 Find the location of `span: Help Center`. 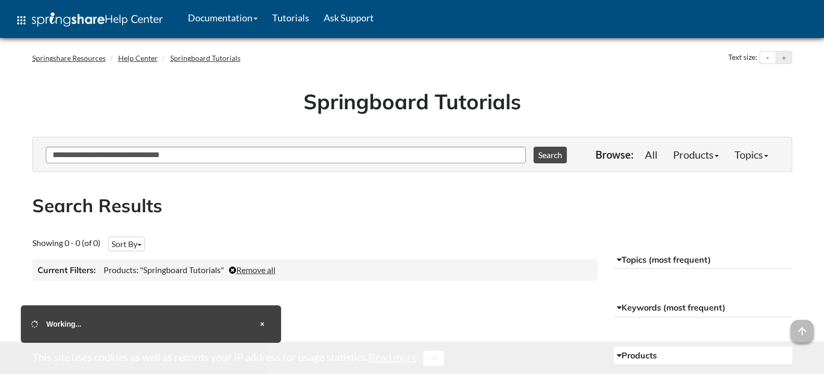

span: Help Center is located at coordinates (134, 19).